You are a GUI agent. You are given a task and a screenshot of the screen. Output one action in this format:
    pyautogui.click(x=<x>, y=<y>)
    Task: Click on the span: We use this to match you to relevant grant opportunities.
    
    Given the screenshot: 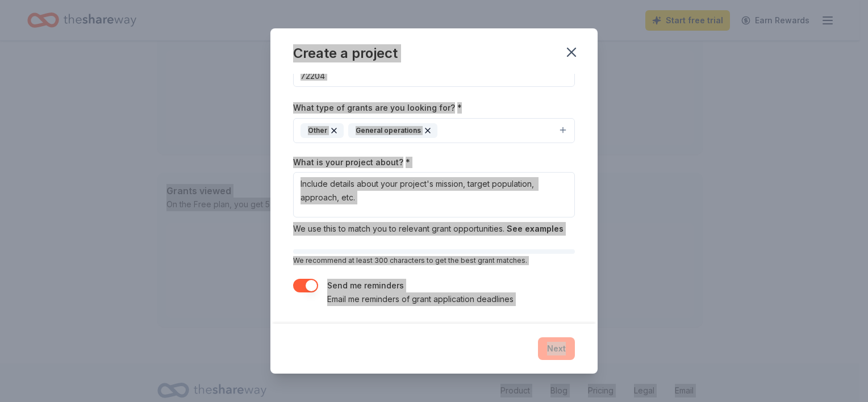 What is the action you would take?
    pyautogui.click(x=428, y=229)
    